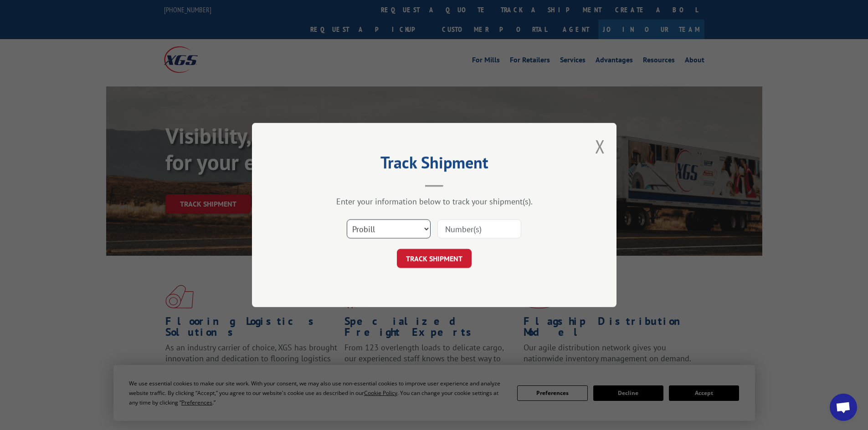  Describe the element at coordinates (600, 146) in the screenshot. I see `button: Close modal` at that location.